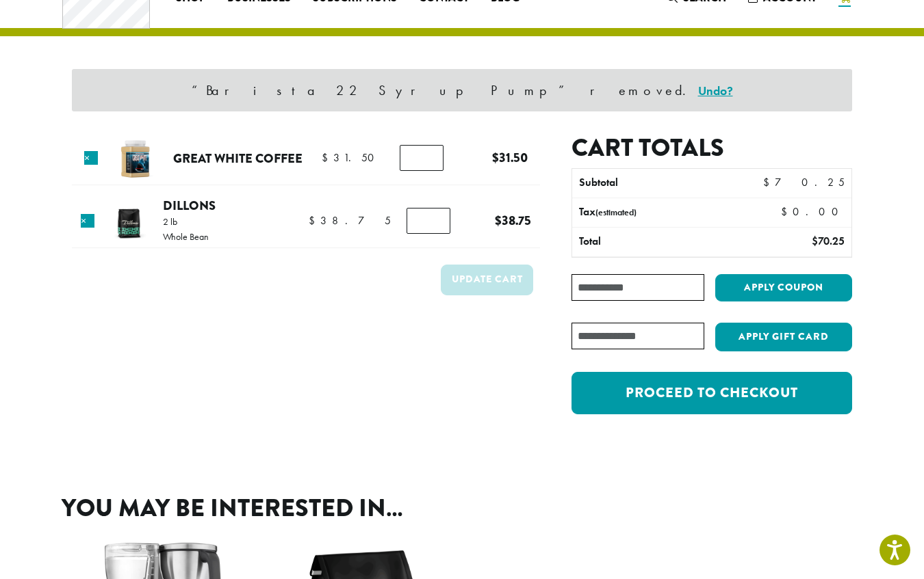  What do you see at coordinates (712, 148) in the screenshot?
I see `h2: Cart totals` at bounding box center [712, 148].